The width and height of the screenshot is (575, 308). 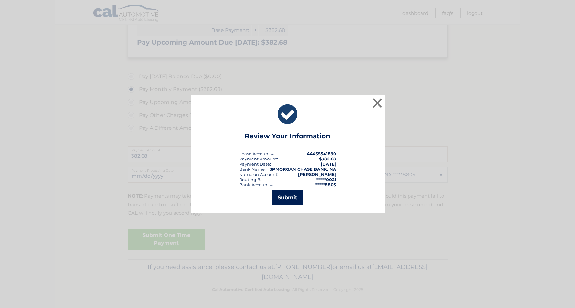 What do you see at coordinates (259, 175) in the screenshot?
I see `div: Name on Account:` at bounding box center [259, 175].